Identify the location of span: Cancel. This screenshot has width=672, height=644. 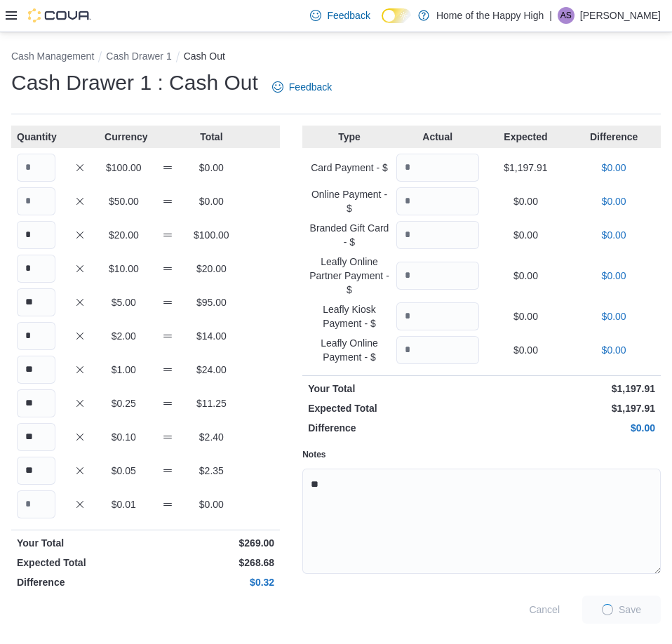
(544, 609).